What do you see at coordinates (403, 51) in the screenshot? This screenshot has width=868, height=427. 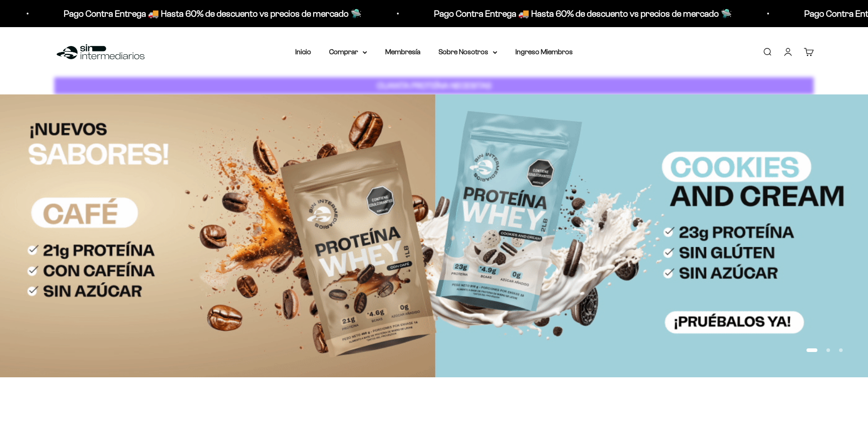 I see `a: Membresía` at bounding box center [403, 51].